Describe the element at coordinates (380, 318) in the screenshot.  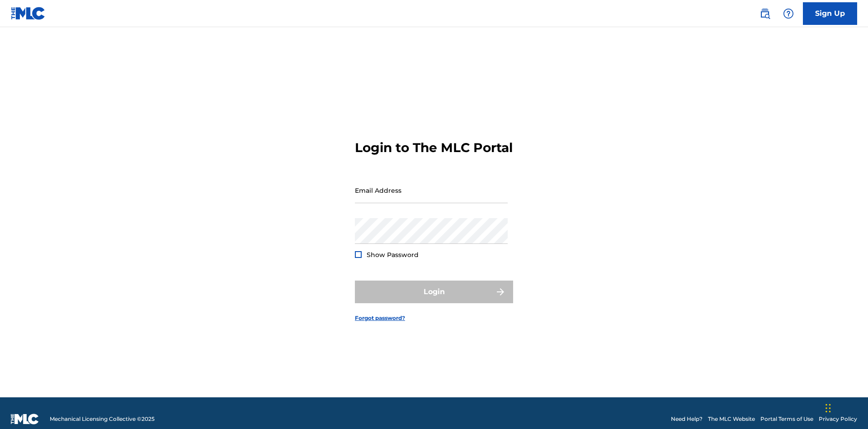
I see `a: Forgot password?` at that location.